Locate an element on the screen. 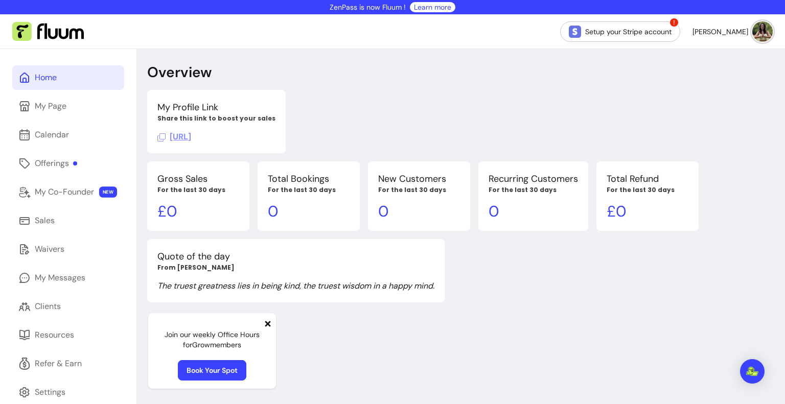 Image resolution: width=785 pixels, height=404 pixels. a: Resources is located at coordinates (68, 335).